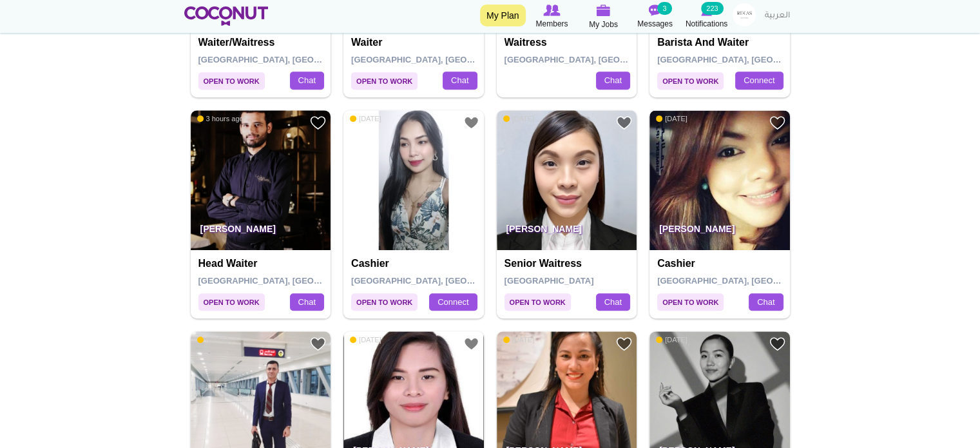  I want to click on small: 223, so click(712, 8).